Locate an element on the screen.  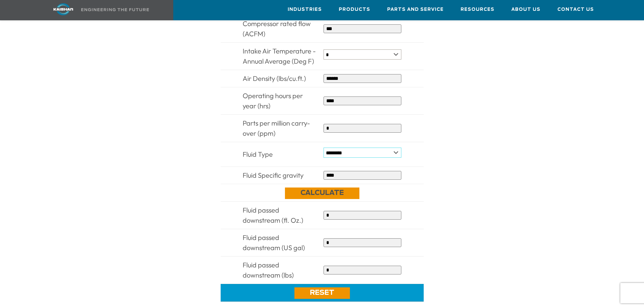
span: Operating hours per year (hrs) is located at coordinates (273, 100).